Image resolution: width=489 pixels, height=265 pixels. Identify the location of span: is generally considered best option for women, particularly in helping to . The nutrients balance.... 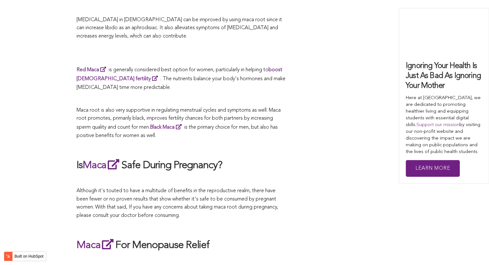
(181, 78).